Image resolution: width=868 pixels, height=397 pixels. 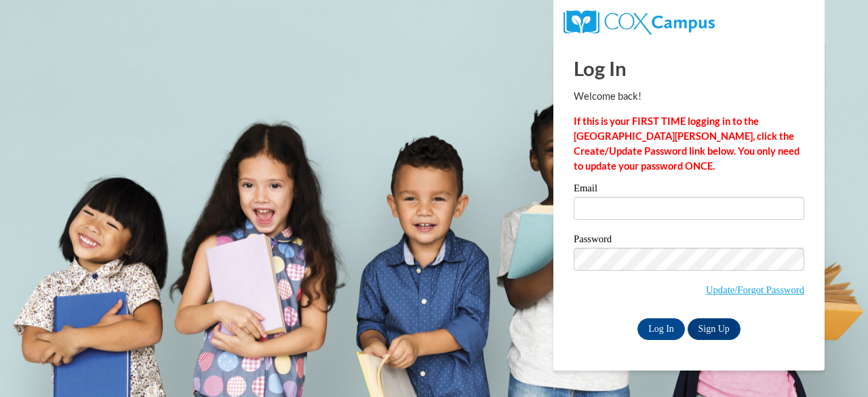 I want to click on input: Log In, so click(x=661, y=329).